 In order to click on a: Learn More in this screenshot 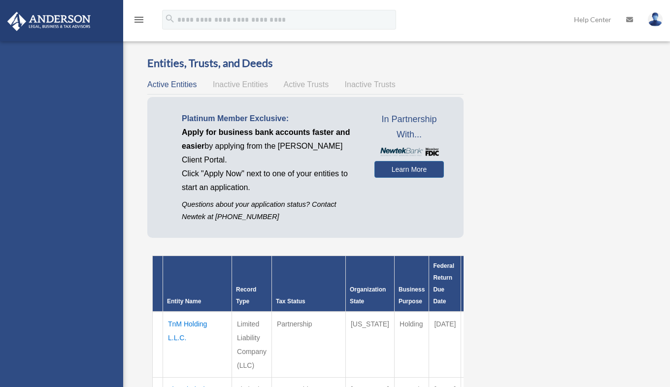, I will do `click(409, 170)`.